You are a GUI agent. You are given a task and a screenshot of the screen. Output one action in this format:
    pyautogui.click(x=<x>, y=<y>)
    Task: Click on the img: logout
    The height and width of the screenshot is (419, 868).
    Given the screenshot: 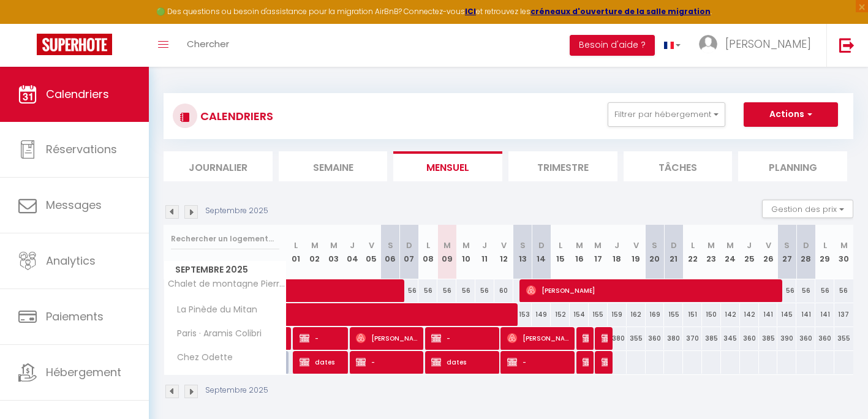 What is the action you would take?
    pyautogui.click(x=847, y=44)
    